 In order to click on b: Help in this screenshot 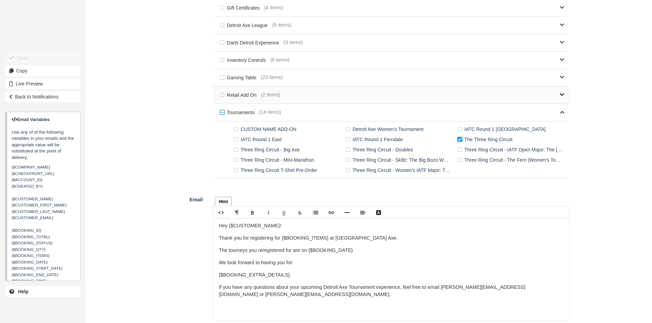, I will do `click(23, 292)`.